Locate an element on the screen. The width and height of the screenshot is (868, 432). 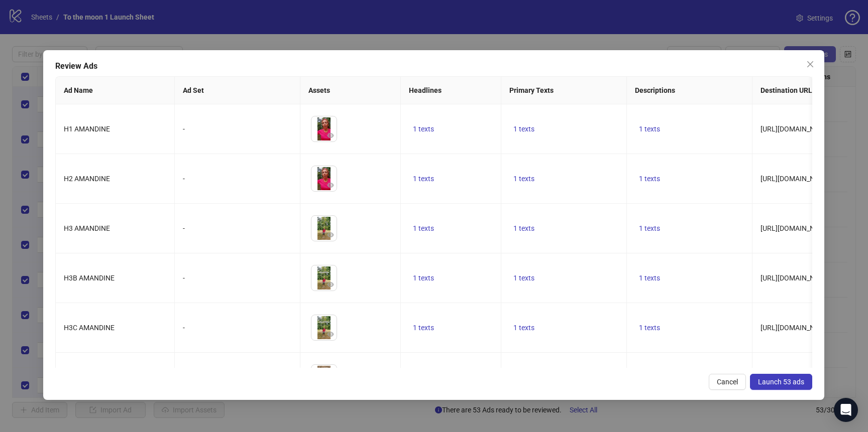
button: Cancel is located at coordinates (728, 382).